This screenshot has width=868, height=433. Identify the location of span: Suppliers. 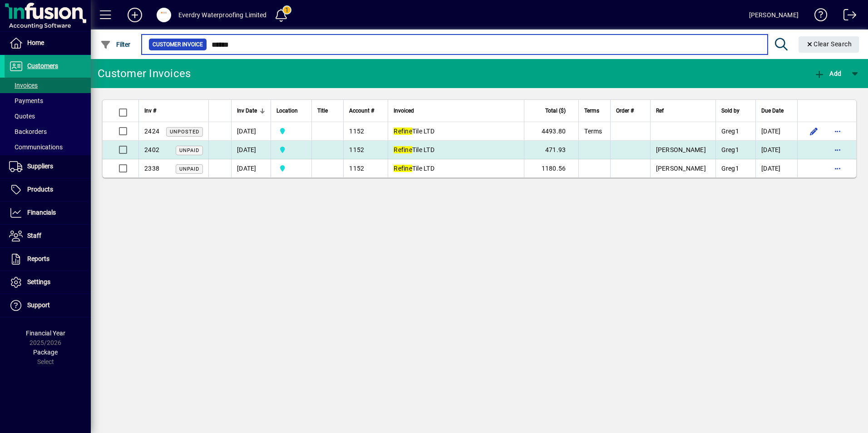
(40, 166).